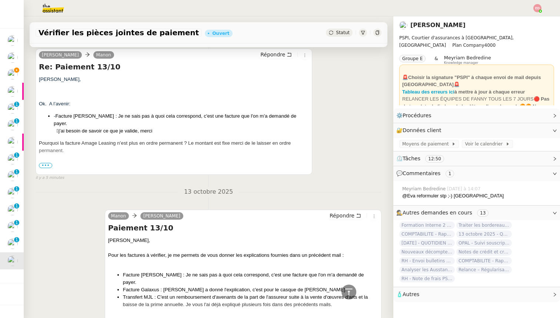 The height and width of the screenshot is (318, 560). Describe the element at coordinates (427, 260) in the screenshot. I see `span: RH - Envoi bulletins de paie - octobre 2025` at that location.